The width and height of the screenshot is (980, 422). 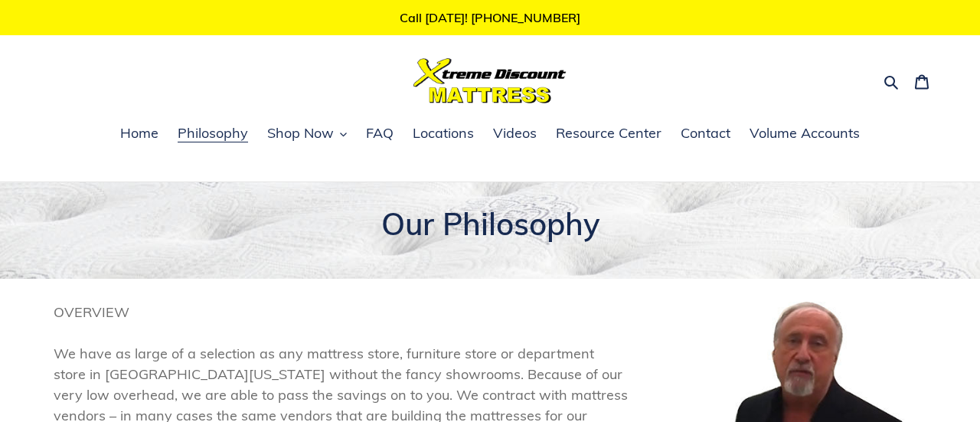 I want to click on a: Philosophy, so click(x=213, y=134).